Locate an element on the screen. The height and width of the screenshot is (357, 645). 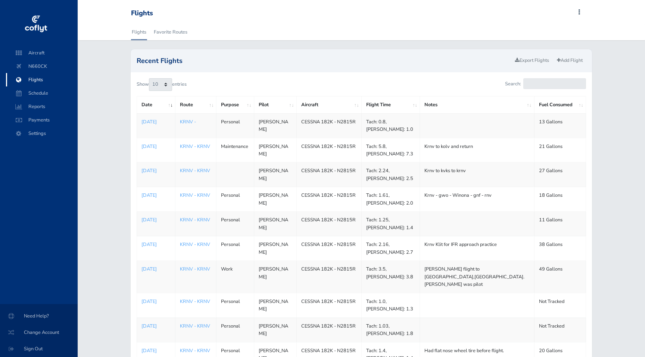
th: Fuel Consumed: activate to sort column ascending is located at coordinates (560, 105).